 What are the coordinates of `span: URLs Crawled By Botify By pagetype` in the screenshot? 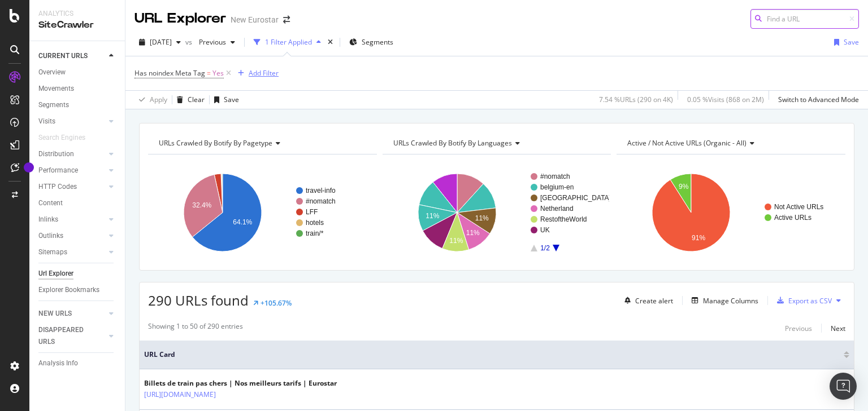 It's located at (215, 142).